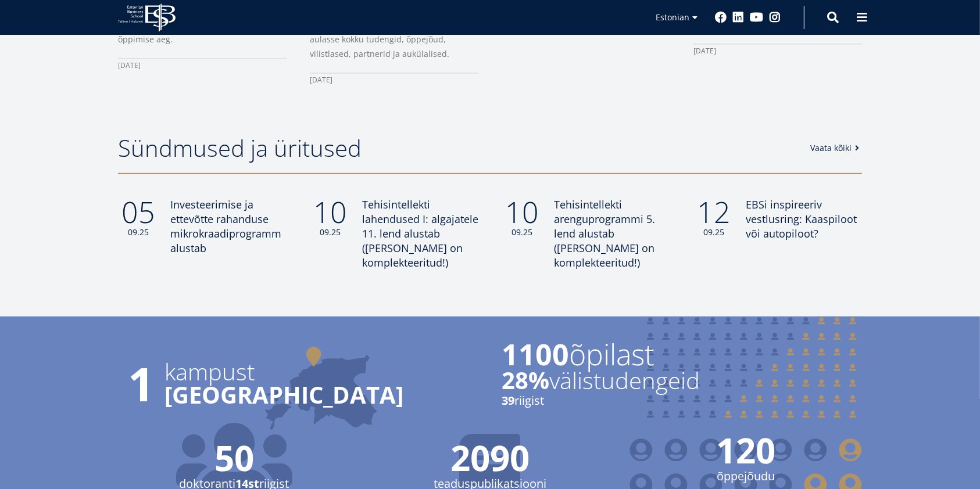 The height and width of the screenshot is (489, 980). Describe the element at coordinates (535, 354) in the screenshot. I see `strong: 1100` at that location.